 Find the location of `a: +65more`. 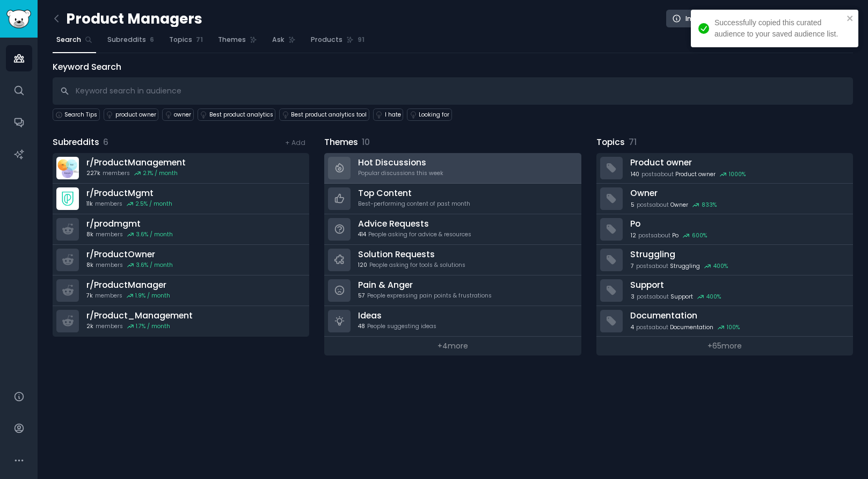

a: +65more is located at coordinates (725, 346).